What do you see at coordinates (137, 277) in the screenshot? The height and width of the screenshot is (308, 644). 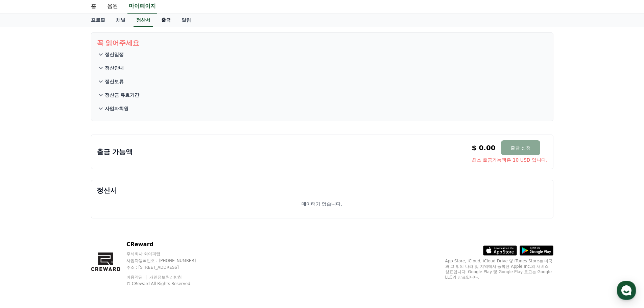 I see `a: 이용약관` at bounding box center [137, 277].